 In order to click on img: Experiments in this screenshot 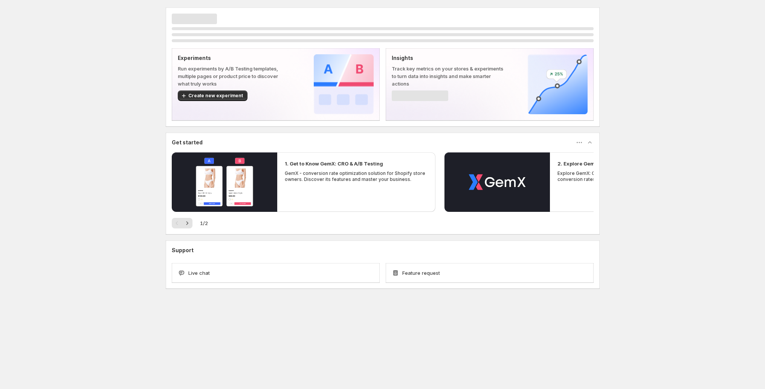, I will do `click(344, 84)`.